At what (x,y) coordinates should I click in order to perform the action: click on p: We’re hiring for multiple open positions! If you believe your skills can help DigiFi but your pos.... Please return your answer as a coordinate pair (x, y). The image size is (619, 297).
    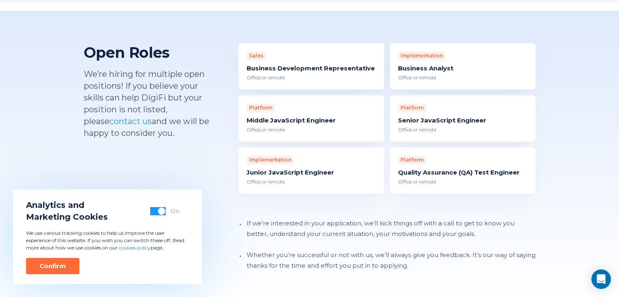
    Looking at the image, I should click on (149, 104).